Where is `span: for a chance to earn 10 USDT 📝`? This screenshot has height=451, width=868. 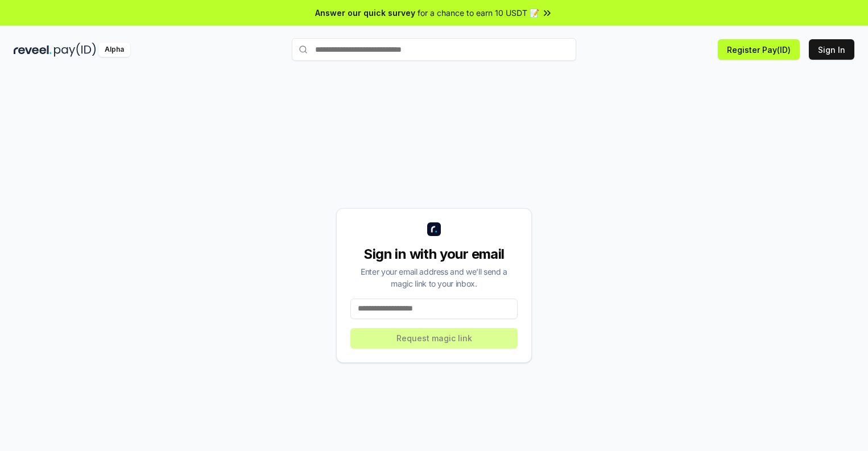
span: for a chance to earn 10 USDT 📝 is located at coordinates (479, 12).